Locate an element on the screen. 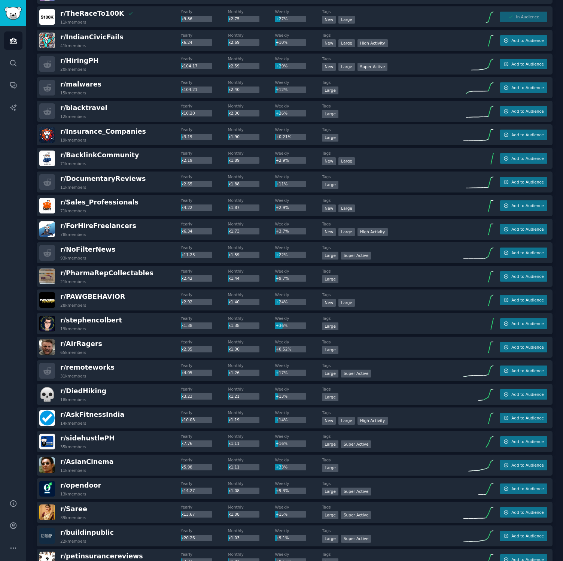  span: r/ malwares is located at coordinates (81, 84).